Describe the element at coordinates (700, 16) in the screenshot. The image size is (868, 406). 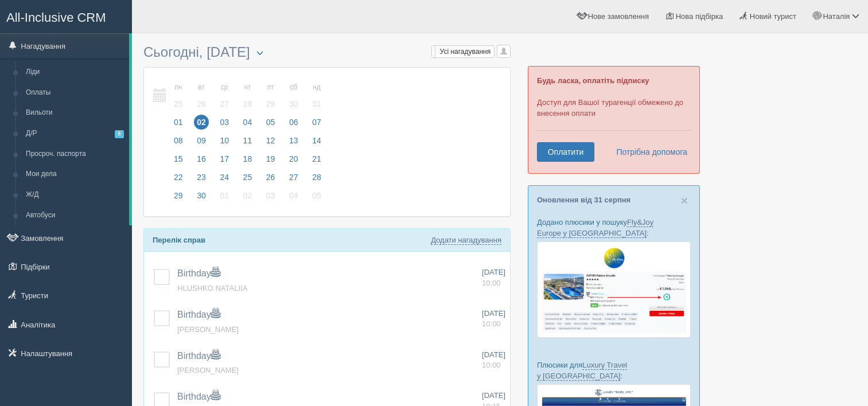
I see `span: Нова підбірка` at that location.